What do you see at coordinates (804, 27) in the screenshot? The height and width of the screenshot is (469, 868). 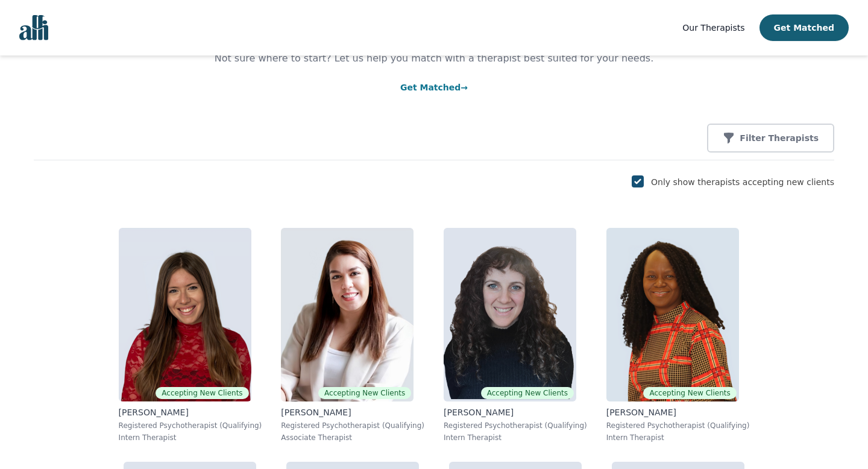 I see `button: Get Matched` at bounding box center [804, 27].